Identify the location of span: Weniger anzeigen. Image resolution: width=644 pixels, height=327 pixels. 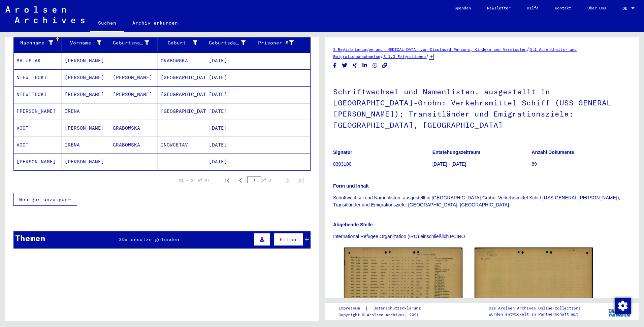
(43, 200).